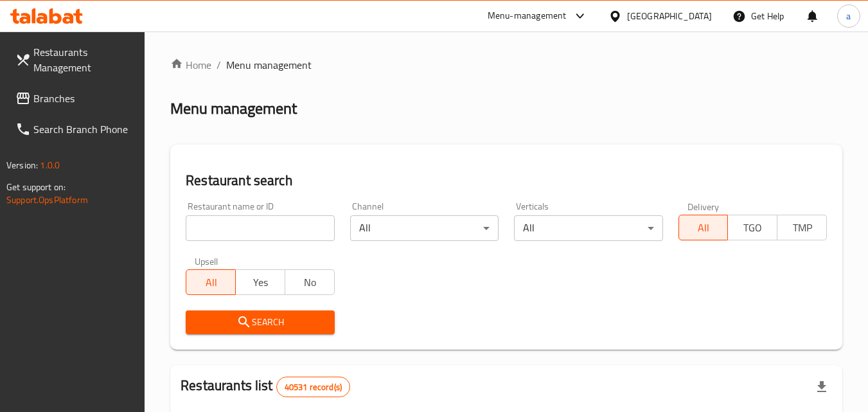 This screenshot has width=868, height=412. I want to click on h2: Restaurant search, so click(506, 180).